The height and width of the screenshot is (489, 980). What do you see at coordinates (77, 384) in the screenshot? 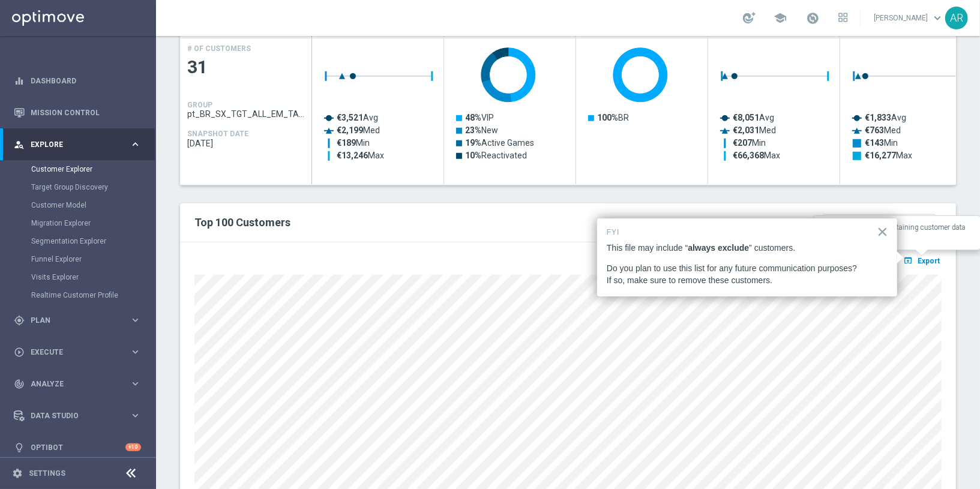
I see `div: track_changes Analyze keyboard_arrow_right` at bounding box center [77, 384].